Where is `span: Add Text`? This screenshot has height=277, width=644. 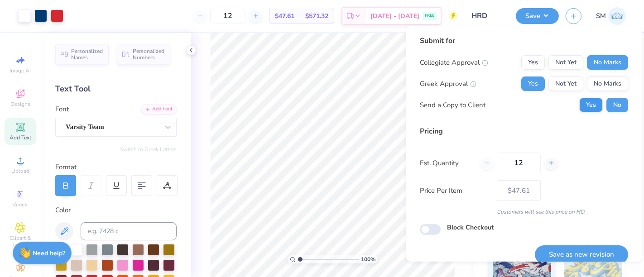
span: Add Text is located at coordinates (20, 138).